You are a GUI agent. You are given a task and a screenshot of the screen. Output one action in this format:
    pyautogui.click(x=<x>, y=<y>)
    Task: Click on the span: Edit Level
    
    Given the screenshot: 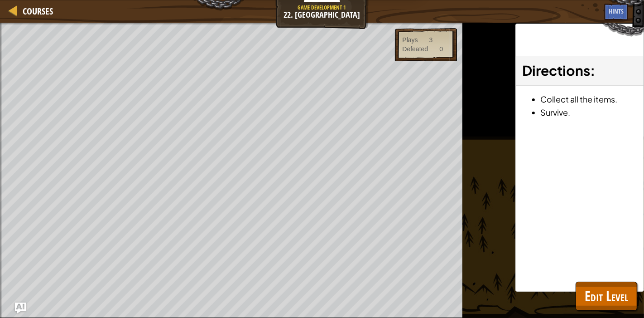 What is the action you would take?
    pyautogui.click(x=607, y=296)
    